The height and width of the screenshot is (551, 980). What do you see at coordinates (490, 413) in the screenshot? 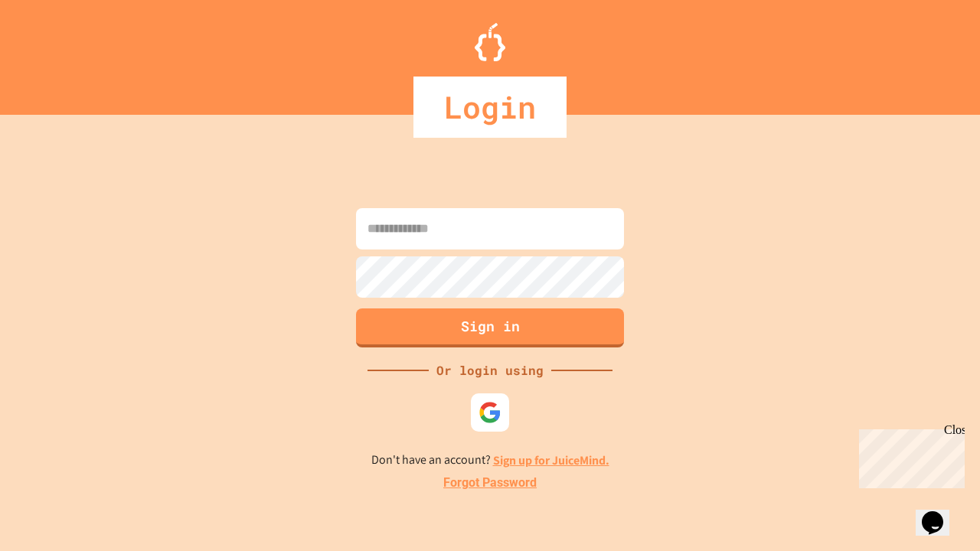
I see `img: google-icon.svg` at bounding box center [490, 413].